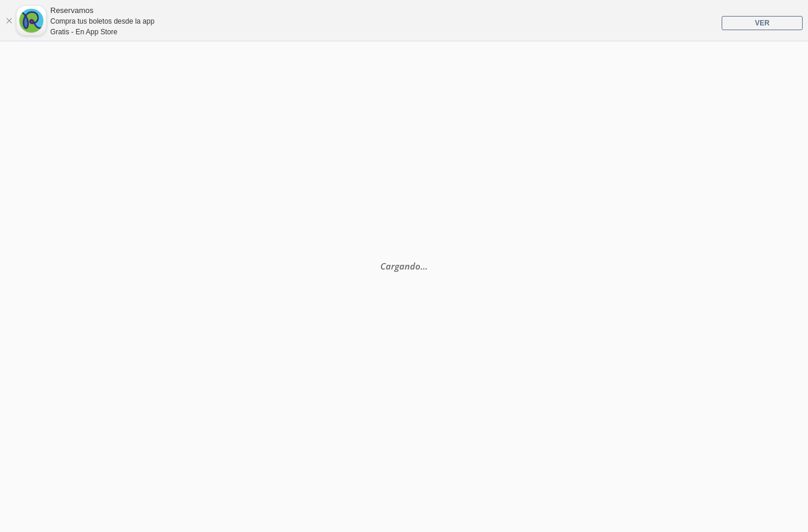 The width and height of the screenshot is (808, 532). I want to click on div: Compra tus boletos desde la app, so click(102, 21).